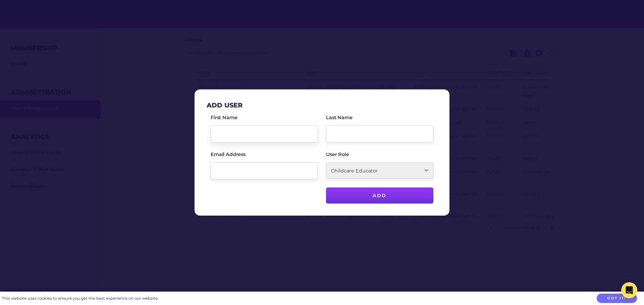 The width and height of the screenshot is (644, 305). I want to click on label: Email Address, so click(228, 154).